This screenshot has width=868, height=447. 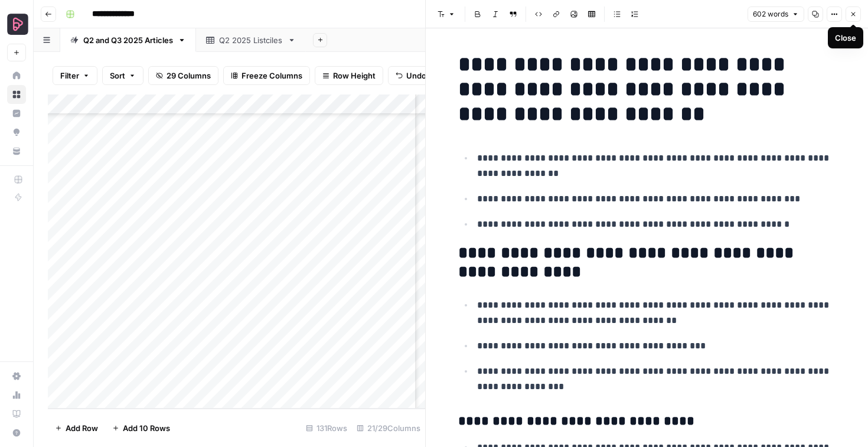 What do you see at coordinates (17, 95) in the screenshot?
I see `a: Browse` at bounding box center [17, 95].